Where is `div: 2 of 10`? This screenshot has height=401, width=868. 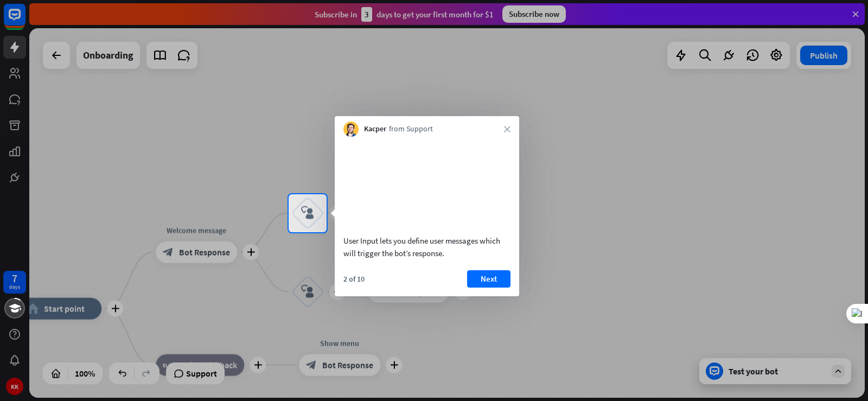 div: 2 of 10 is located at coordinates (354, 279).